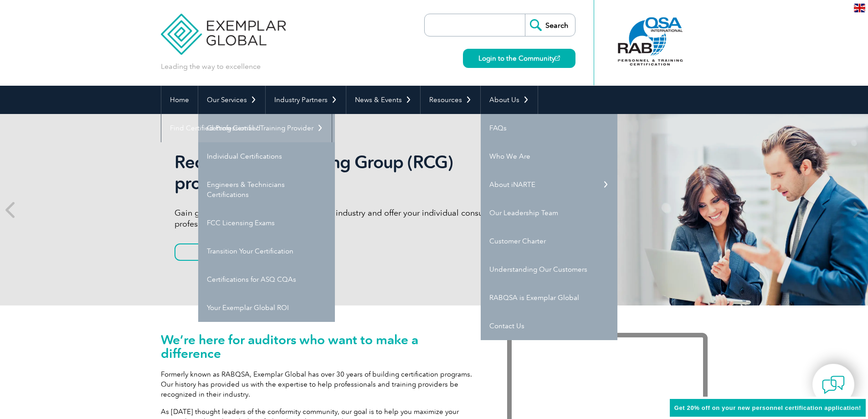 The width and height of the screenshot is (868, 419). What do you see at coordinates (266, 156) in the screenshot?
I see `a: Individual Certifications` at bounding box center [266, 156].